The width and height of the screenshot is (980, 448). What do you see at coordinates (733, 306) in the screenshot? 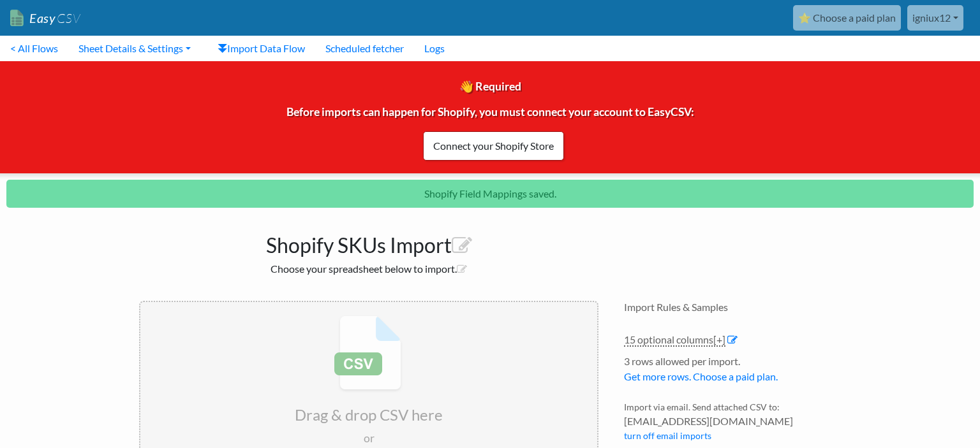
I see `h4: Import Rules & Samples` at bounding box center [733, 306].